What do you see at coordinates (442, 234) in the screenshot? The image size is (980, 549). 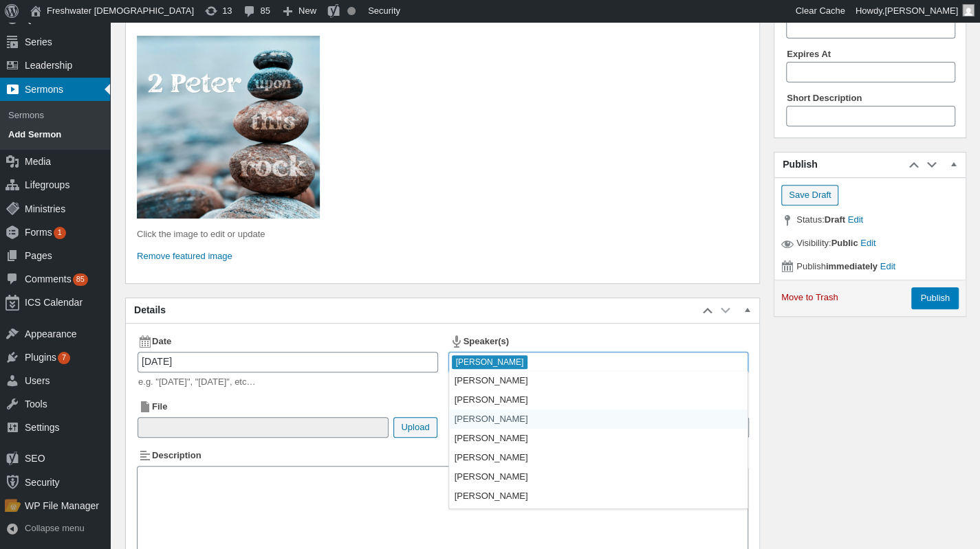 I see `p: Click the image to edit or update` at bounding box center [442, 234].